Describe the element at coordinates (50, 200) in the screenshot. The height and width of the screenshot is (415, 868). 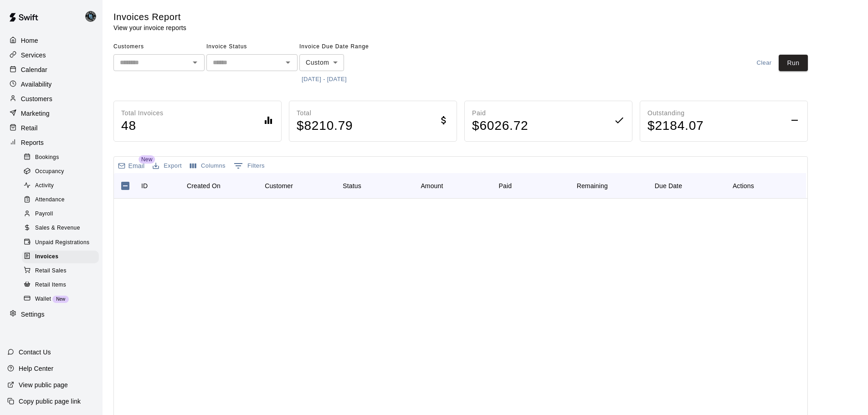
I see `span: Attendance` at that location.